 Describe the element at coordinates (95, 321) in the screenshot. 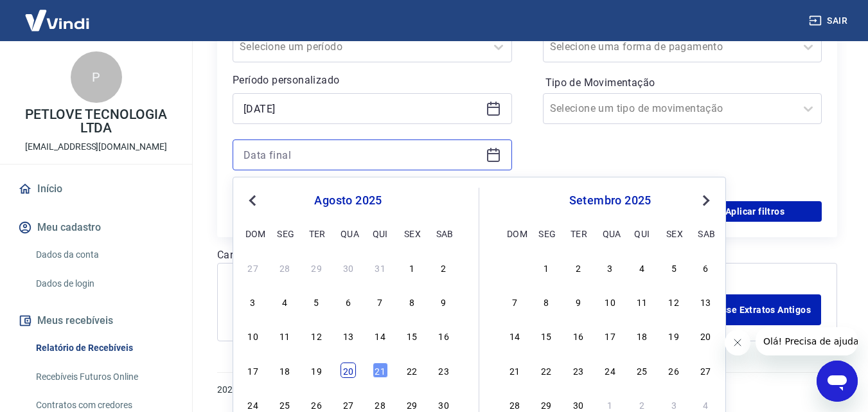

I see `button: Meus recebíveis` at that location.